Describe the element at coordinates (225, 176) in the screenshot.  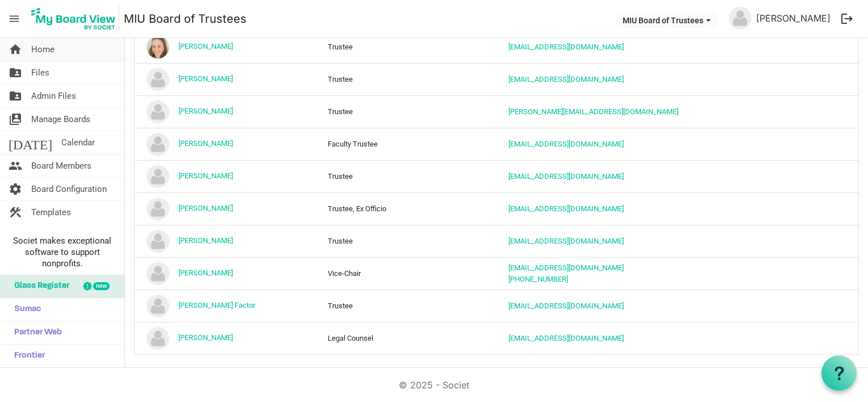
I see `td: Scott Gould is template cell column header Name` at that location.